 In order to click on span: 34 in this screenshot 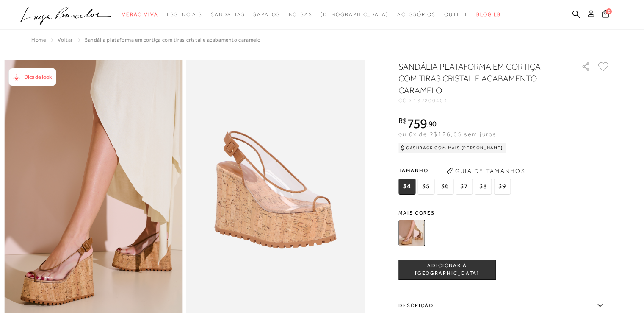, I will do `click(407, 187)`.